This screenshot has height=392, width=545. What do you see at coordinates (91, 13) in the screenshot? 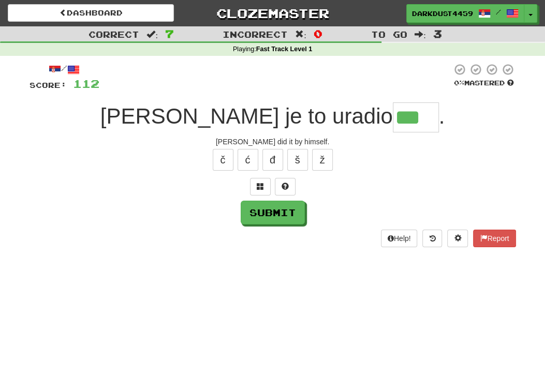
I see `a: Dashboard` at bounding box center [91, 13].